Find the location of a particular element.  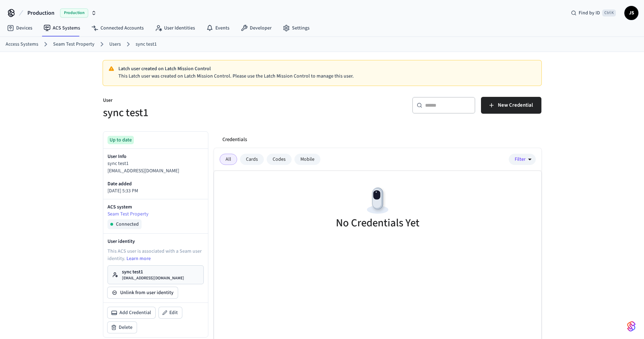

a: Settings is located at coordinates (296, 28).